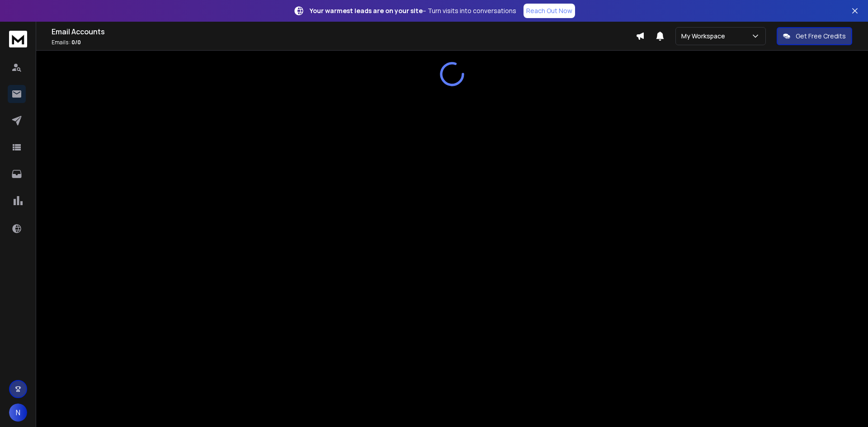 This screenshot has height=427, width=868. I want to click on p: Emails :, so click(344, 42).